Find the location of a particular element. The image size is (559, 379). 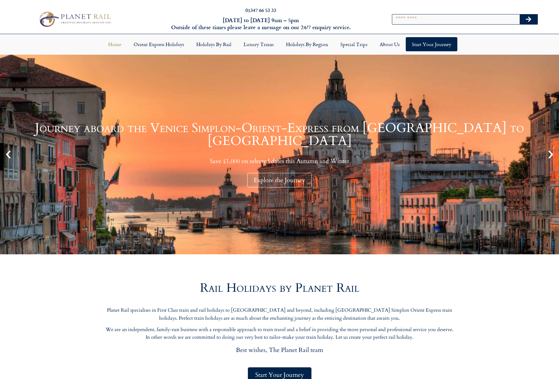

a: Holidays by Rail is located at coordinates (214, 44).